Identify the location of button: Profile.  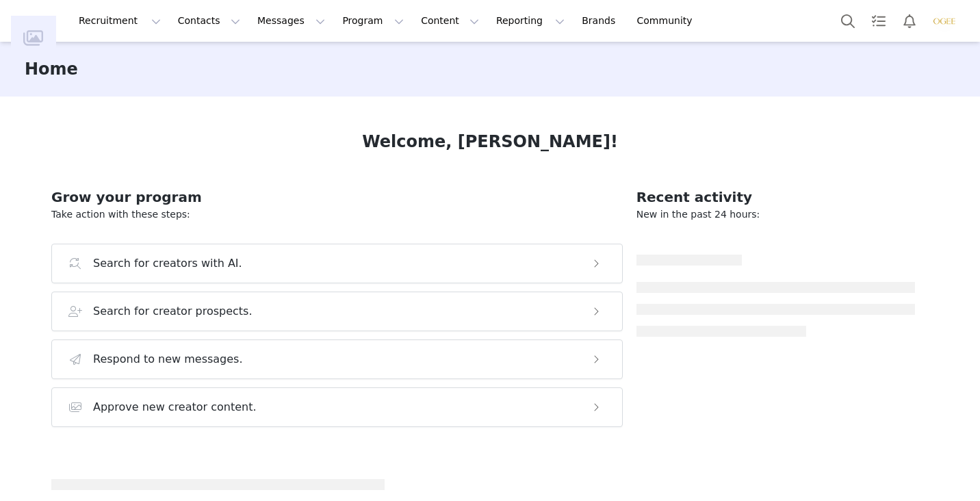
(947, 21).